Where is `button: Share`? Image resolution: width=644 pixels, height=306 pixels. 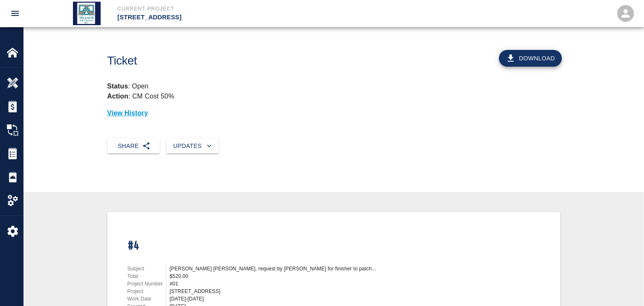 button: Share is located at coordinates (134, 146).